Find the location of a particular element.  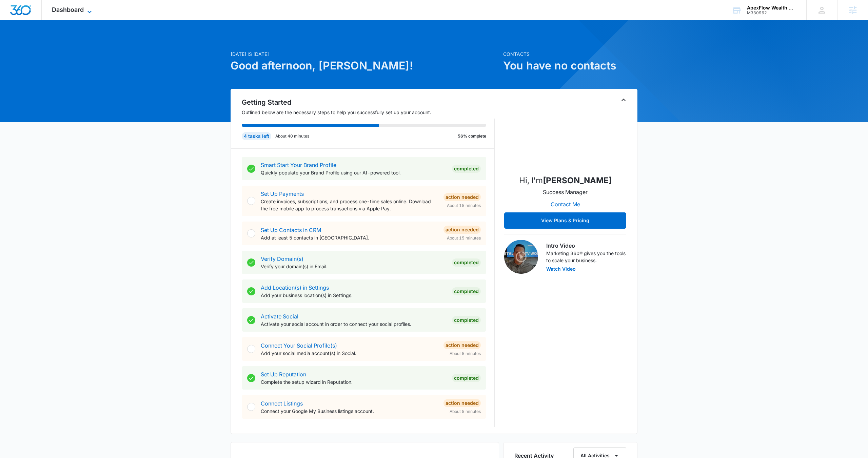

p: Activate your social account in order to connect your social profiles. is located at coordinates (354, 324).